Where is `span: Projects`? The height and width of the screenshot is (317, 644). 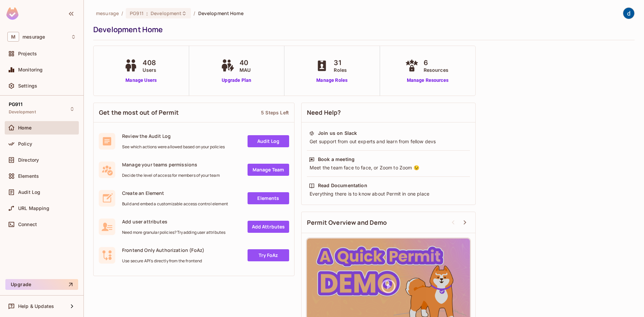
span: Projects is located at coordinates (27, 54).